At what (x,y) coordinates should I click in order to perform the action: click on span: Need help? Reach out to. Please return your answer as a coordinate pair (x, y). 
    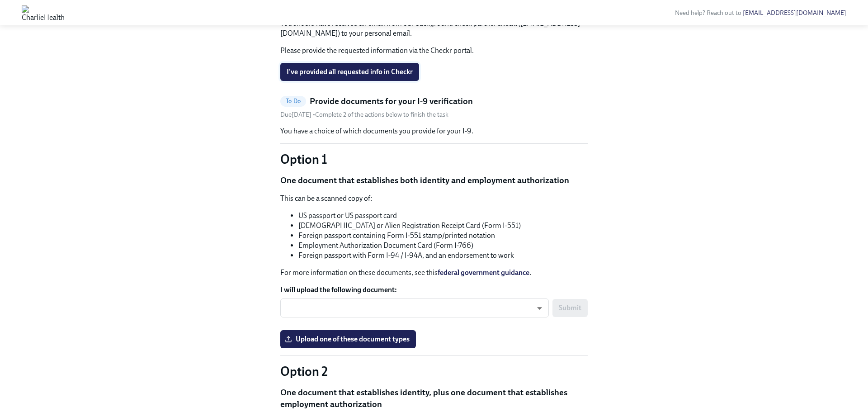
    Looking at the image, I should click on (761, 13).